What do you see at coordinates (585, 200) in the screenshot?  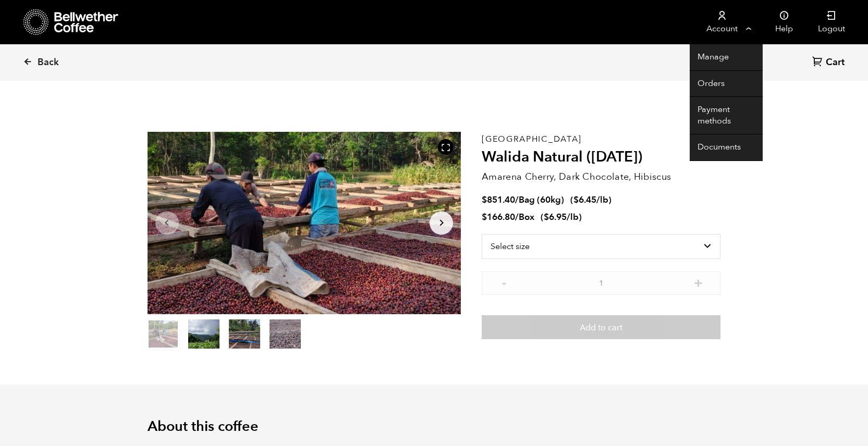 I see `bdi: 6.45` at bounding box center [585, 200].